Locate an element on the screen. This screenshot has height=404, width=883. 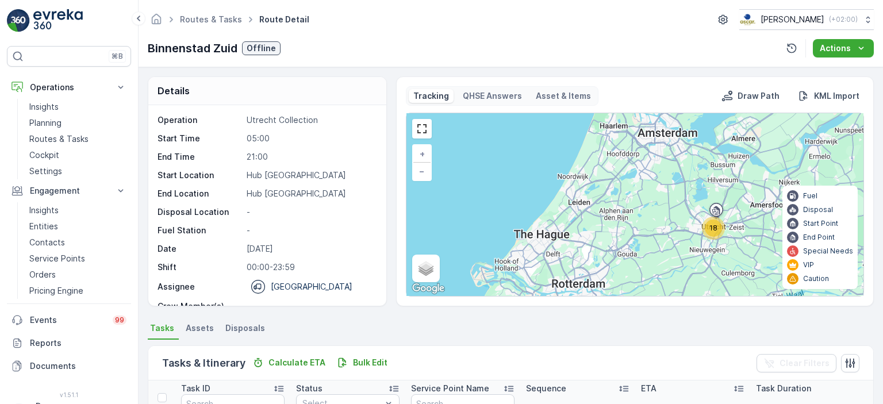
p: 21:00 is located at coordinates (310, 157).